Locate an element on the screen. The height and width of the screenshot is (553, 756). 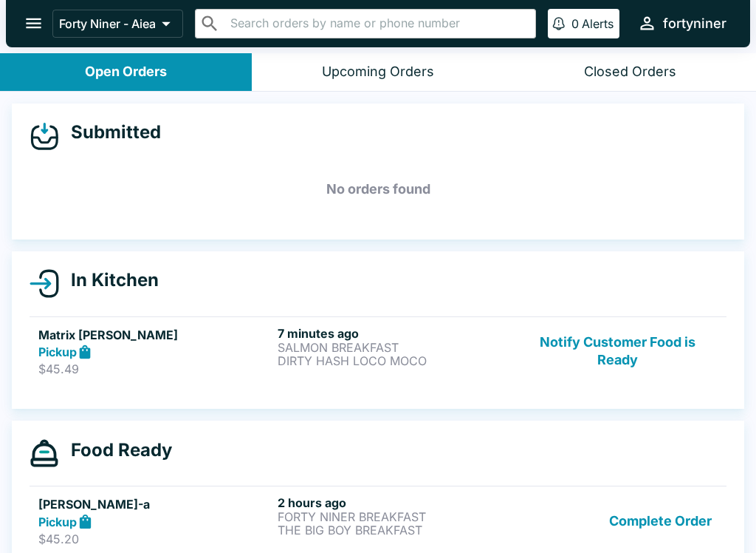
p: THE BIG BOY BREAKFAST is located at coordinates (394, 530).